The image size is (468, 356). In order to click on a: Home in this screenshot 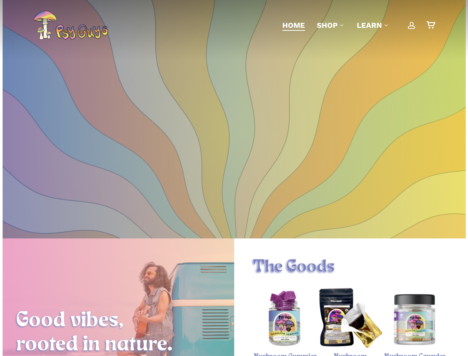, I will do `click(293, 25)`.